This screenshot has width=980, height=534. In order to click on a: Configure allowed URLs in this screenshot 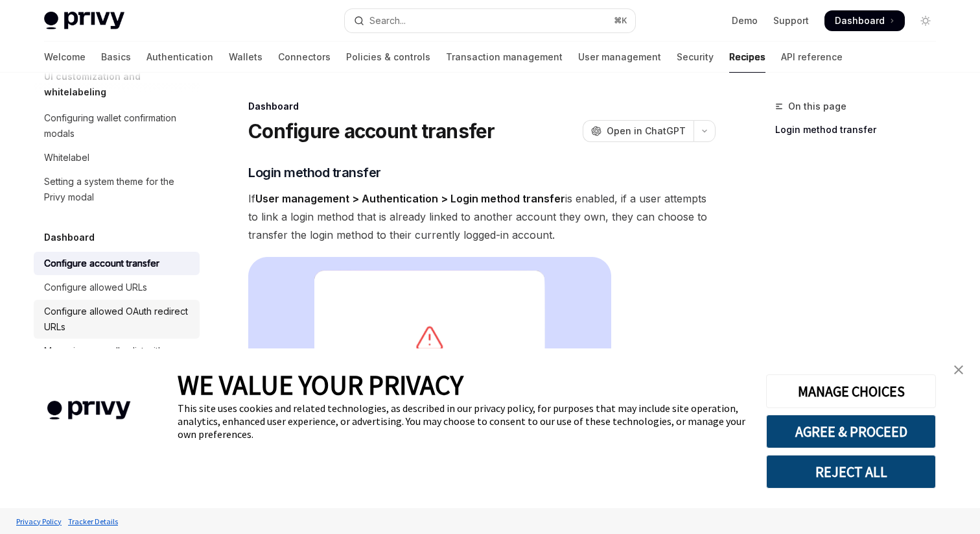, I will do `click(117, 287)`.